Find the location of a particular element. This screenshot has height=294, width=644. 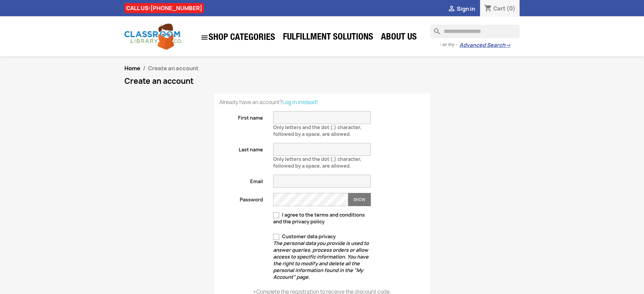

button: Show is located at coordinates (360, 200).